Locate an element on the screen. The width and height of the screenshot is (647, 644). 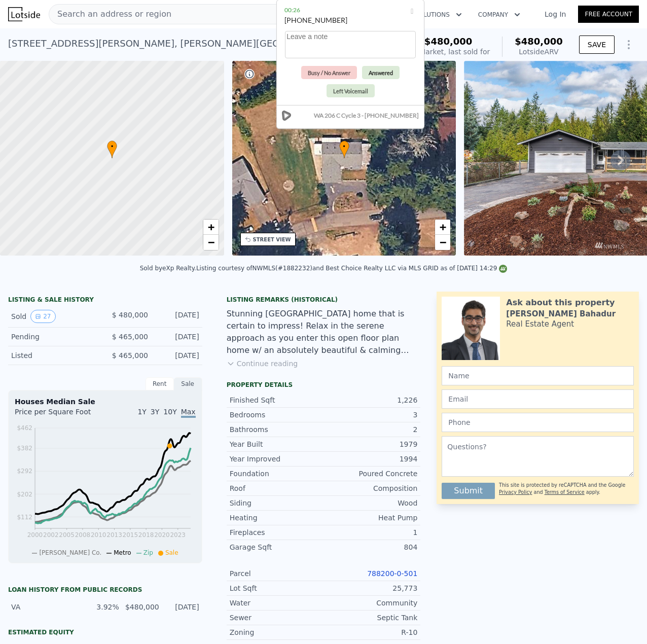
tspan: $202 is located at coordinates (24, 495).